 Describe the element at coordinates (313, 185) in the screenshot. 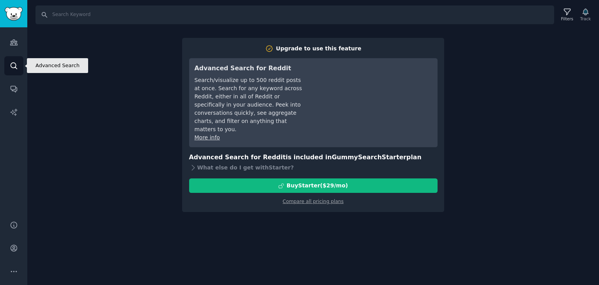

I see `button: BuyStarter($29/mo)` at that location.